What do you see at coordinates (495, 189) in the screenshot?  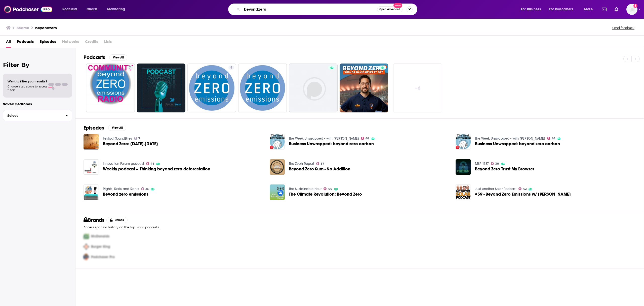 I see `a: Just Another Solar Podcast` at bounding box center [495, 189].